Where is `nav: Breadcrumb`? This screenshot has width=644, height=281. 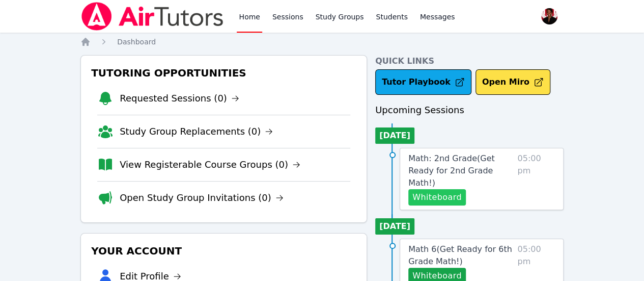 nav: Breadcrumb is located at coordinates (322, 42).